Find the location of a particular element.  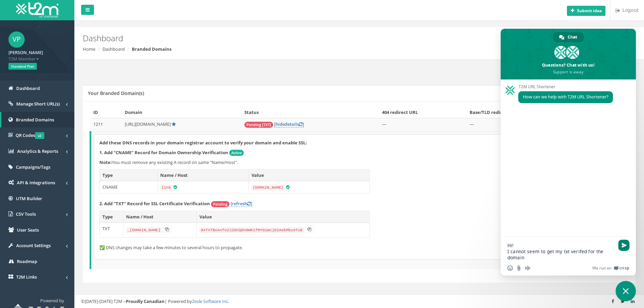

a: [hidedetails] is located at coordinates (289, 124).